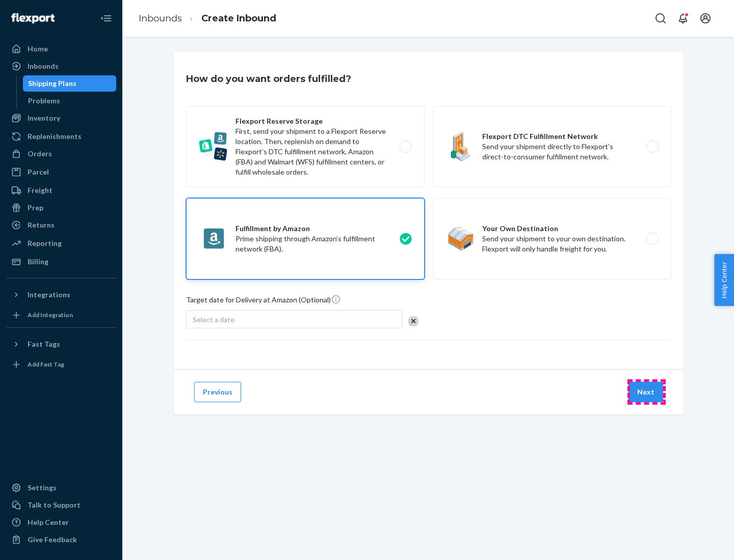 The height and width of the screenshot is (560, 734). I want to click on span: Help Center, so click(724, 280).